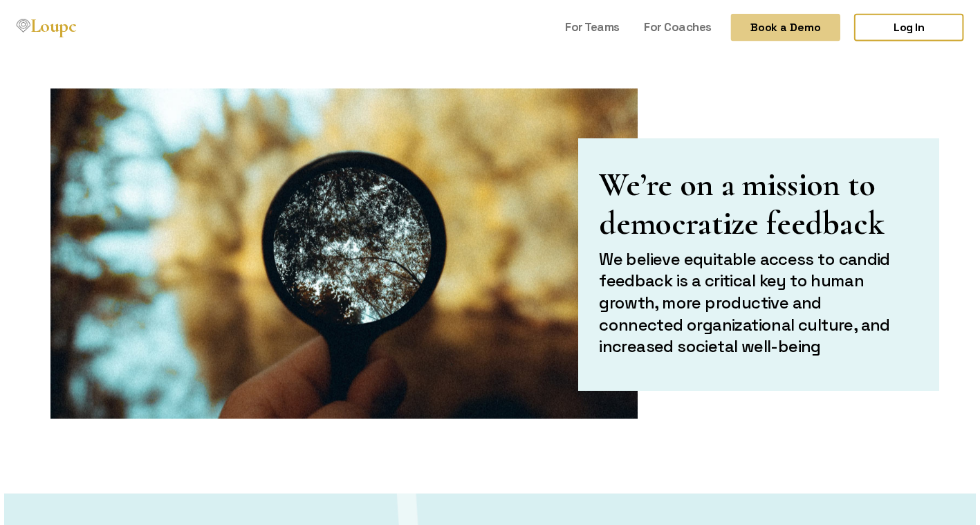  I want to click on h2: We believe equitable access to candid feedback is a critical key to human growth, more productive..., so click(756, 306).